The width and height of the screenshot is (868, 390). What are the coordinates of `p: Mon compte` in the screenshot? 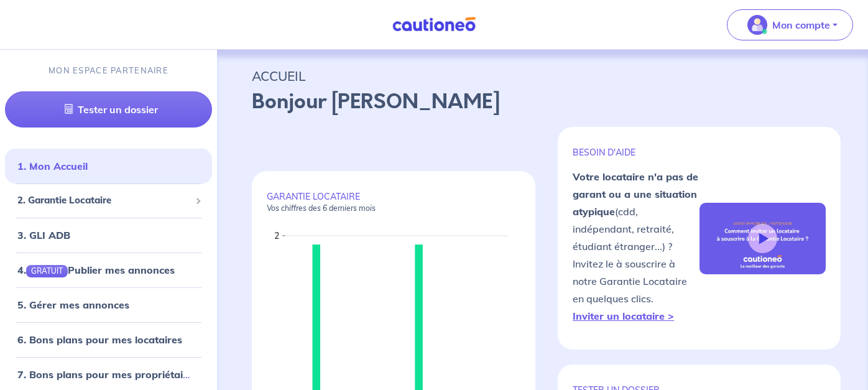 It's located at (801, 25).